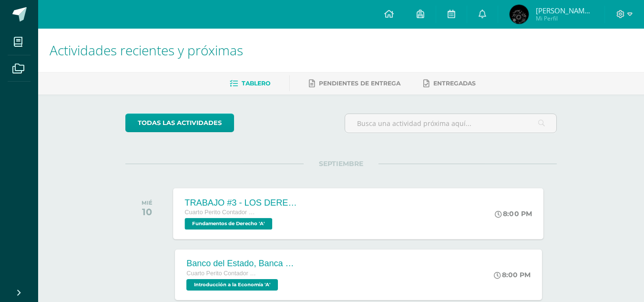 This screenshot has height=302, width=644. Describe the element at coordinates (359, 83) in the screenshot. I see `span: Pendientes de entrega` at that location.